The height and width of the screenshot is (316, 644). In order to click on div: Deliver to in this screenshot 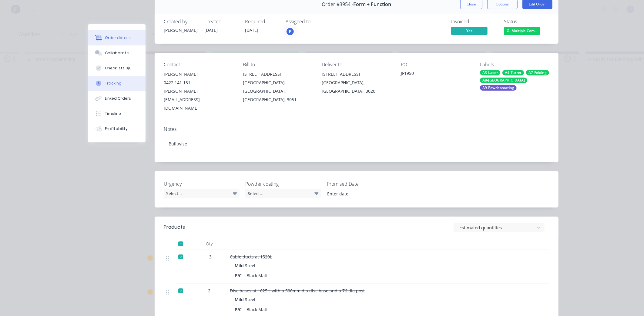, I will do `click(357, 64)`.